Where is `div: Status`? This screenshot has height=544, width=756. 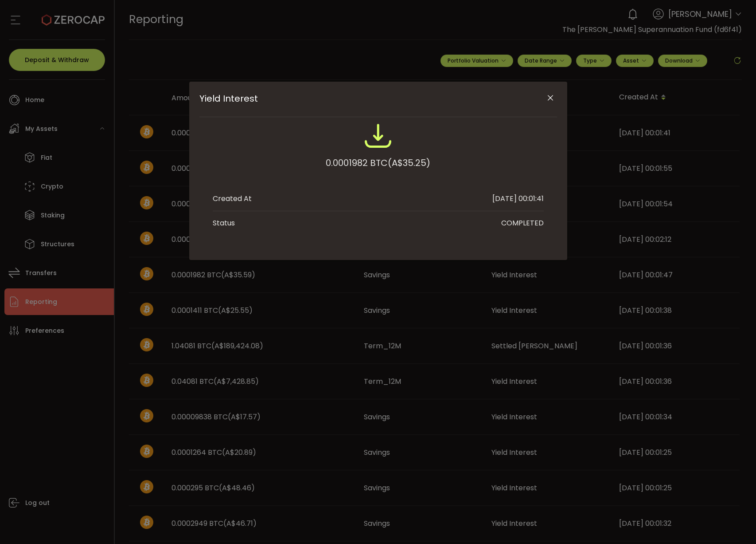
div: Status is located at coordinates (224, 223).